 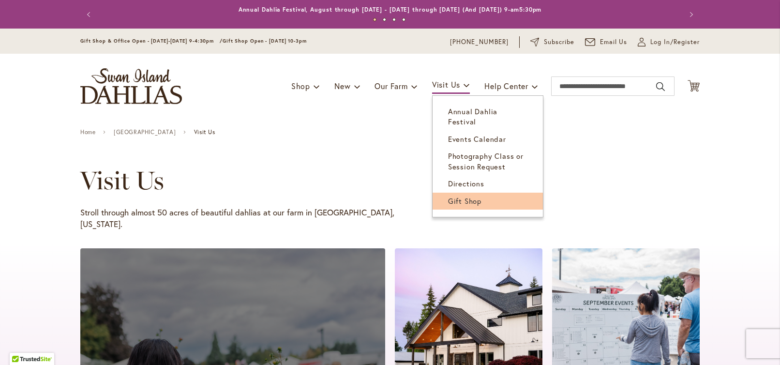 I want to click on a: Home, so click(x=88, y=132).